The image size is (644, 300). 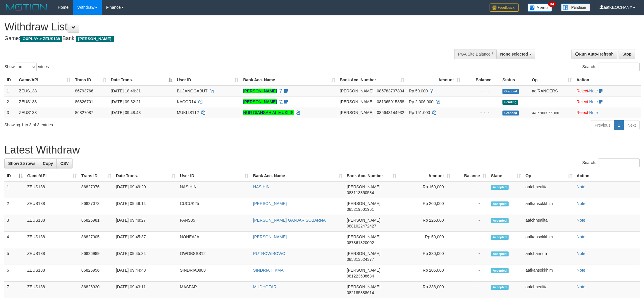 What do you see at coordinates (214, 206) in the screenshot?
I see `td: CUCUK25` at bounding box center [214, 206].